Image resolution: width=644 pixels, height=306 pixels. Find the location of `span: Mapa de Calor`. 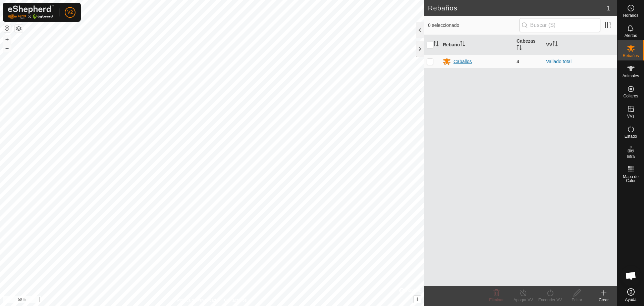

span: Mapa de Calor is located at coordinates (631, 178).